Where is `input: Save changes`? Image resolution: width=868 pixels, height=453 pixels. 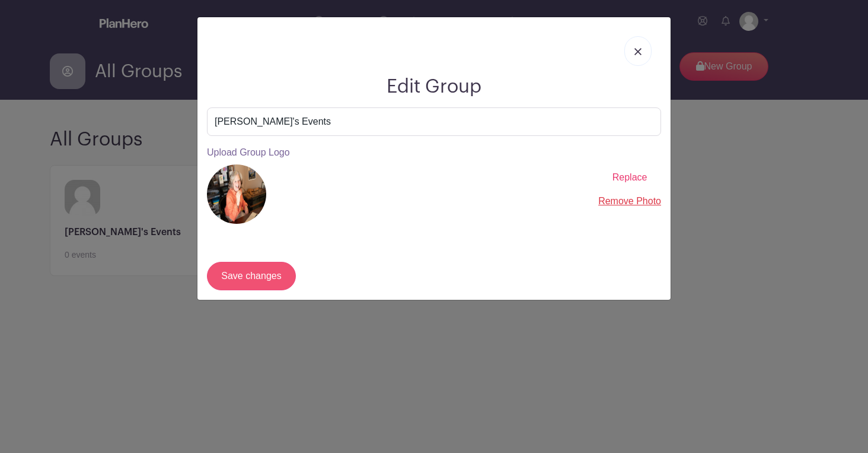
input: Save changes is located at coordinates (251, 276).